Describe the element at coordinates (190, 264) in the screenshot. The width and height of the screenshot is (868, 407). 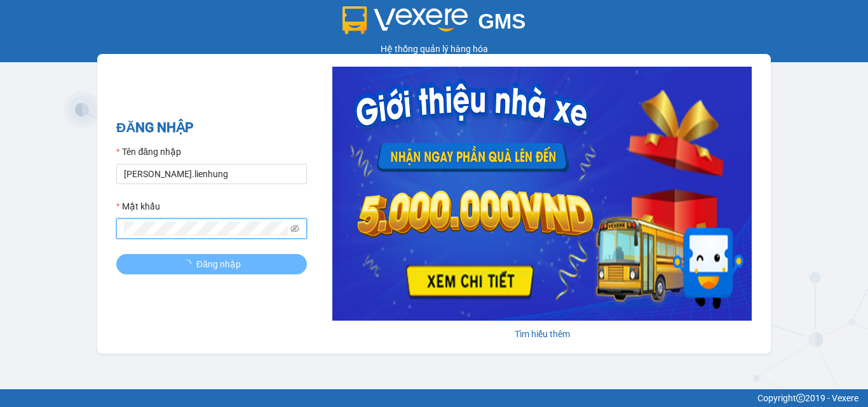
I see `span: loading` at that location.